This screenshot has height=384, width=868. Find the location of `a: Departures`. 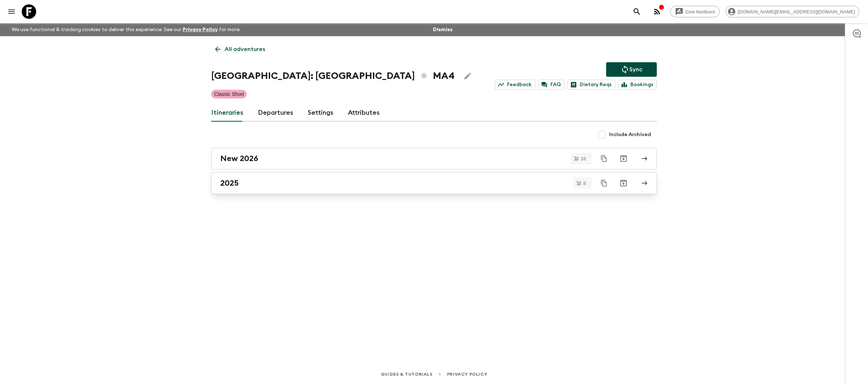

a: Departures is located at coordinates (276, 113).